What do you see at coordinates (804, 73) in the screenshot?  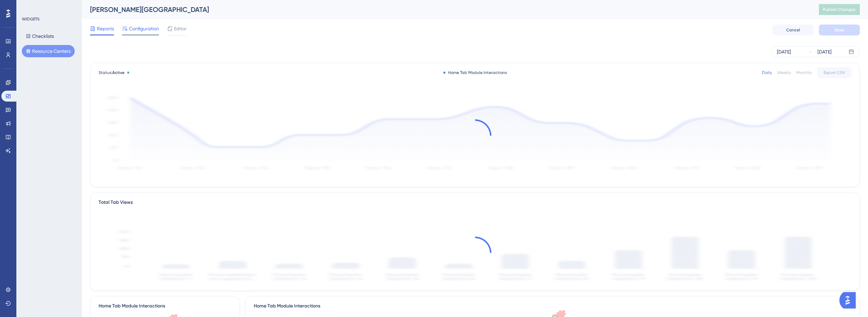 I see `div: Monthly` at bounding box center [804, 73].